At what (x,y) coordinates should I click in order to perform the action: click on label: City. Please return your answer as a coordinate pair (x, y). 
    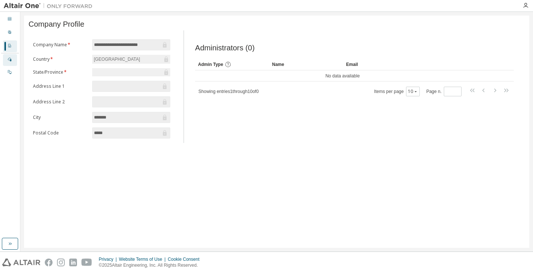
    Looking at the image, I should click on (60, 117).